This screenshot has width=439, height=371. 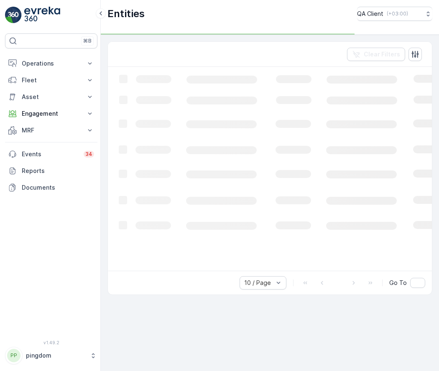 I want to click on button: Fleet, so click(x=51, y=80).